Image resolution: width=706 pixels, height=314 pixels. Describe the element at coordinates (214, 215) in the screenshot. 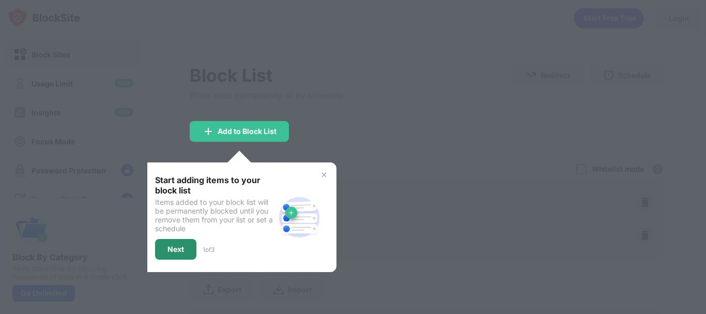

I see `div: Items added to your block list will be permanently blocked until you remove them from your list o...` at that location.